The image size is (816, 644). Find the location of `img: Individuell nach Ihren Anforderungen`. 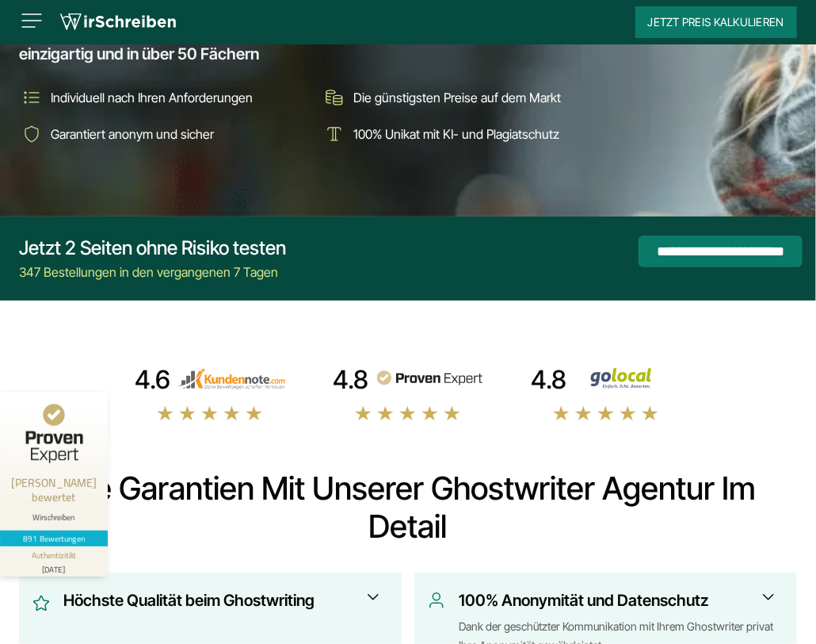

img: Individuell nach Ihren Anforderungen is located at coordinates (31, 98).